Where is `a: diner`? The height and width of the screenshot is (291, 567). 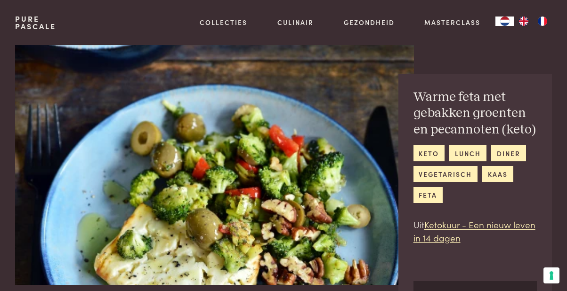 a: diner is located at coordinates (509, 153).